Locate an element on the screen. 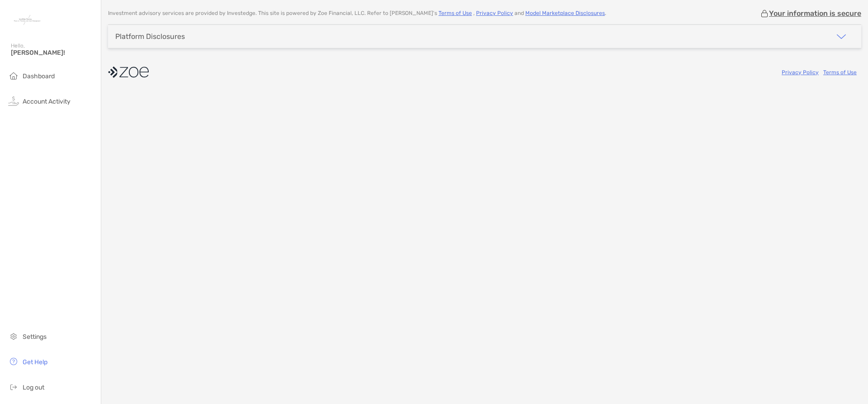  a: Model Marketplace Disclosures is located at coordinates (565, 14).